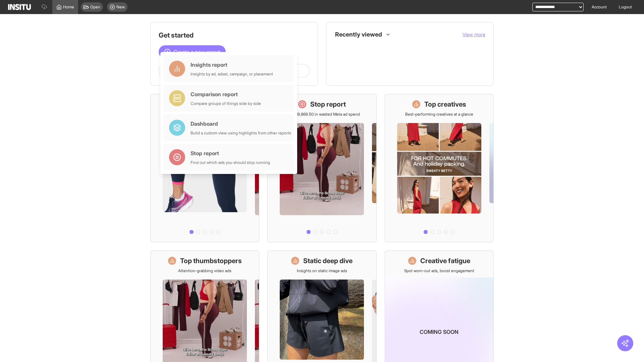  What do you see at coordinates (439, 168) in the screenshot?
I see `a: Top creativesBest-performing creatives at a glance` at bounding box center [439, 168].